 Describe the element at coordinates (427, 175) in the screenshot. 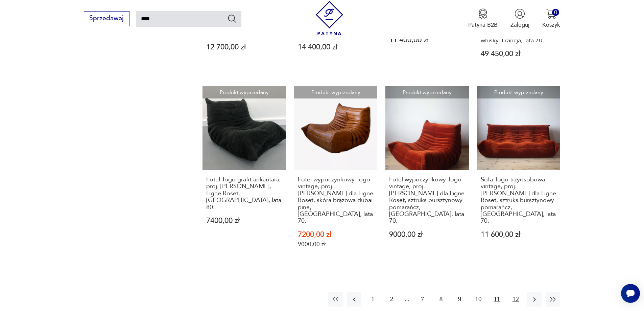

I see `a: Produkt wyprzedanyFotel wypoczynkowy Togo vintage, proj. M. Ducaroy dla Ligne Roset, sztruks burs...` at that location.